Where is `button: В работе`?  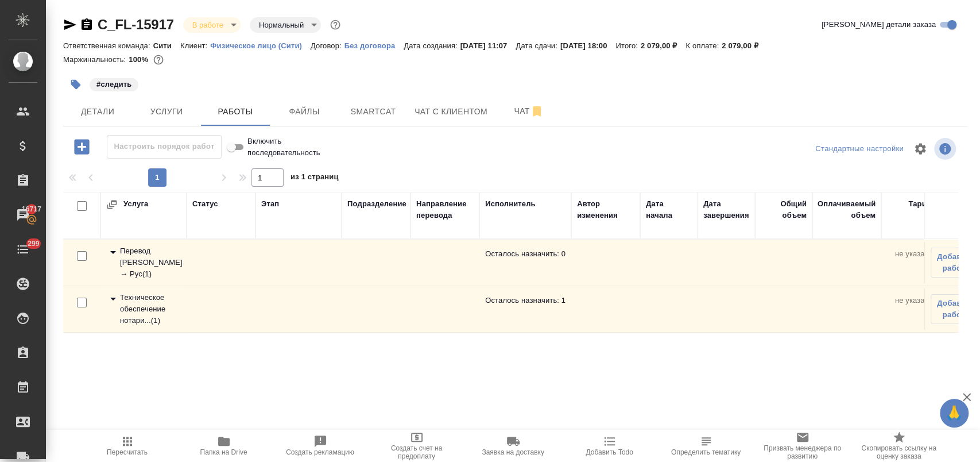
button: В работе is located at coordinates (208, 25).